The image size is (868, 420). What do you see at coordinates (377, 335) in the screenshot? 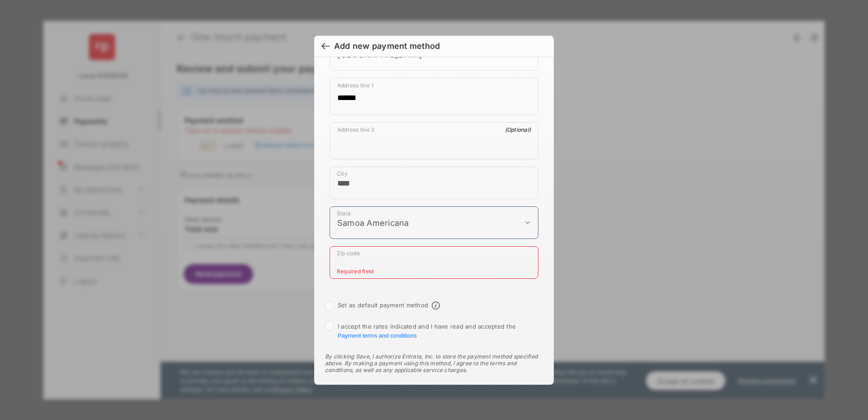
I see `button: I accept the rates indicated and I have read and accepted the` at bounding box center [377, 335].